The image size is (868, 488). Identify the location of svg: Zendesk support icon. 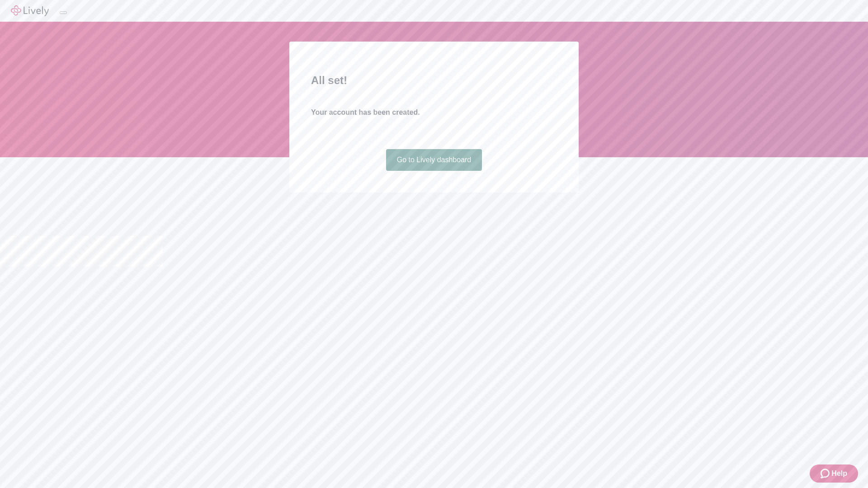
(826, 474).